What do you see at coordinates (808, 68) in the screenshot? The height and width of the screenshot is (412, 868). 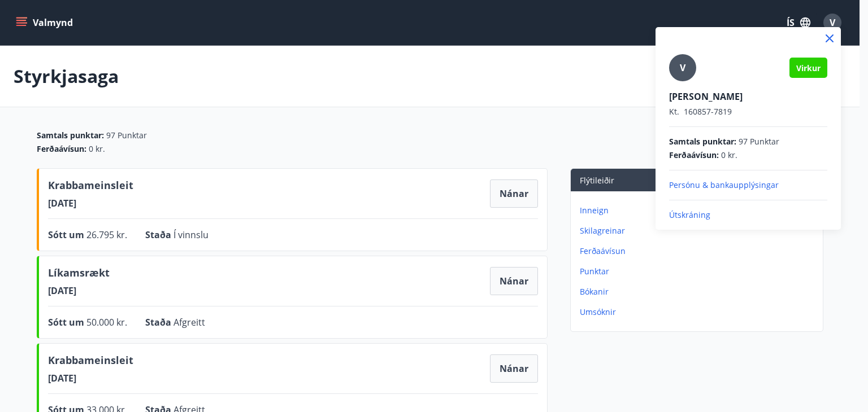 I see `span: Virkur` at bounding box center [808, 68].